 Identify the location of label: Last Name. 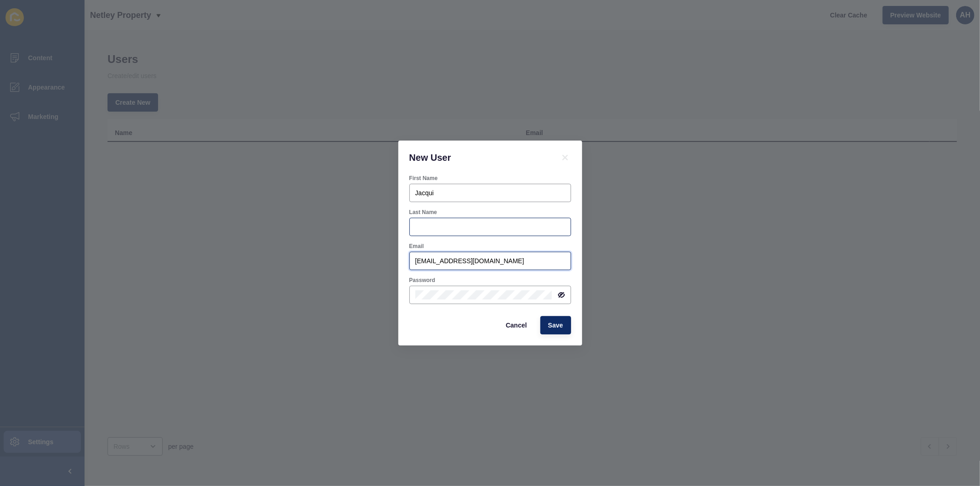
(423, 212).